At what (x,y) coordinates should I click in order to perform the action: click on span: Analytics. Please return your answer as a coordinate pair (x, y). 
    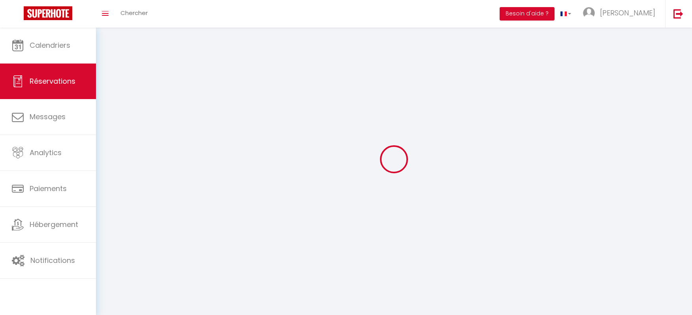
    Looking at the image, I should click on (45, 152).